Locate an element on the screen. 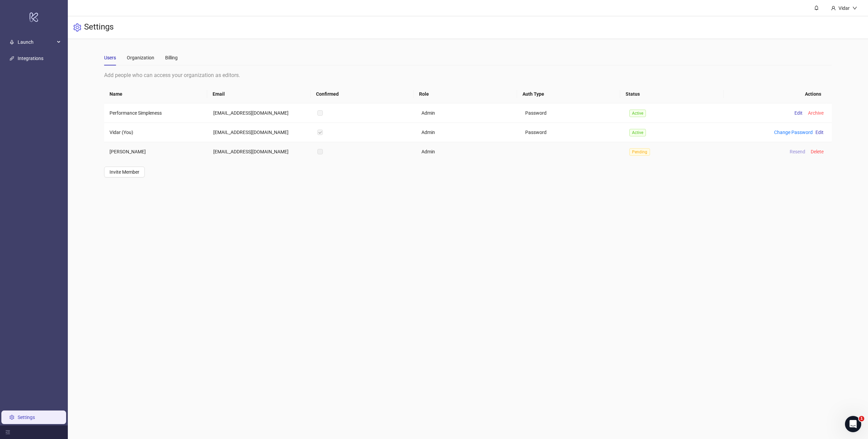 Image resolution: width=868 pixels, height=439 pixels. span: Launch is located at coordinates (36, 42).